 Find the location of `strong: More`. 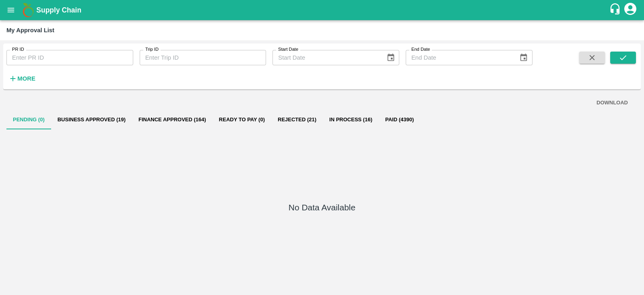

strong: More is located at coordinates (26, 78).